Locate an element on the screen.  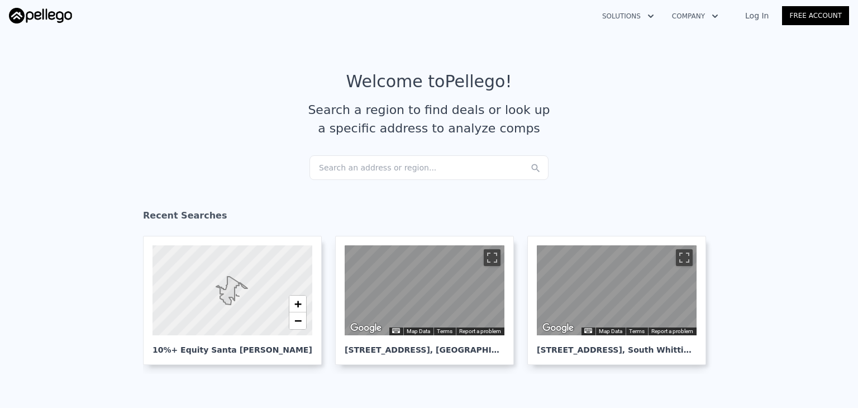
a: Free Account is located at coordinates (816, 16).